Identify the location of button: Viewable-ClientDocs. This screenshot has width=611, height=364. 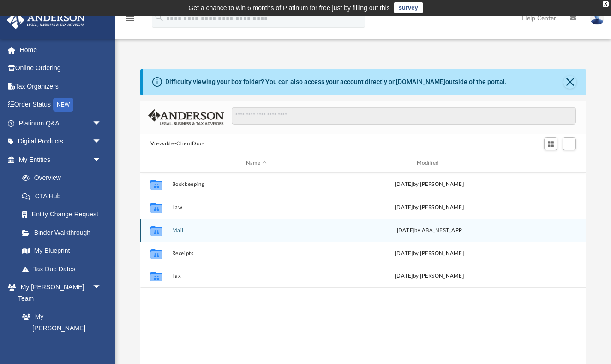
(177, 144).